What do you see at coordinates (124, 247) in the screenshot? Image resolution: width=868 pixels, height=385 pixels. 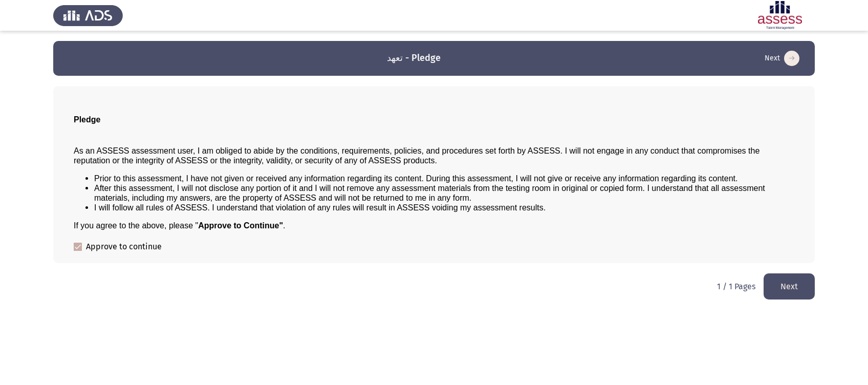 I see `span: Approve to continue` at bounding box center [124, 247].